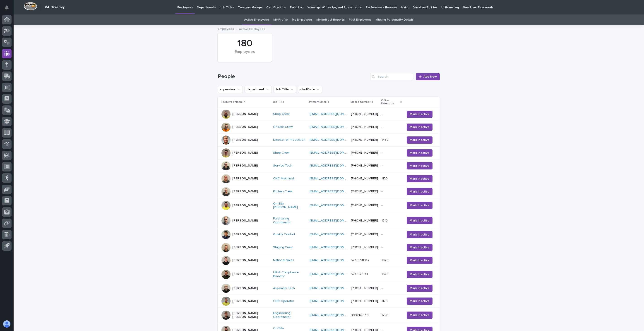 This screenshot has height=331, width=644. Describe the element at coordinates (390, 102) in the screenshot. I see `p: Office Extension` at that location.